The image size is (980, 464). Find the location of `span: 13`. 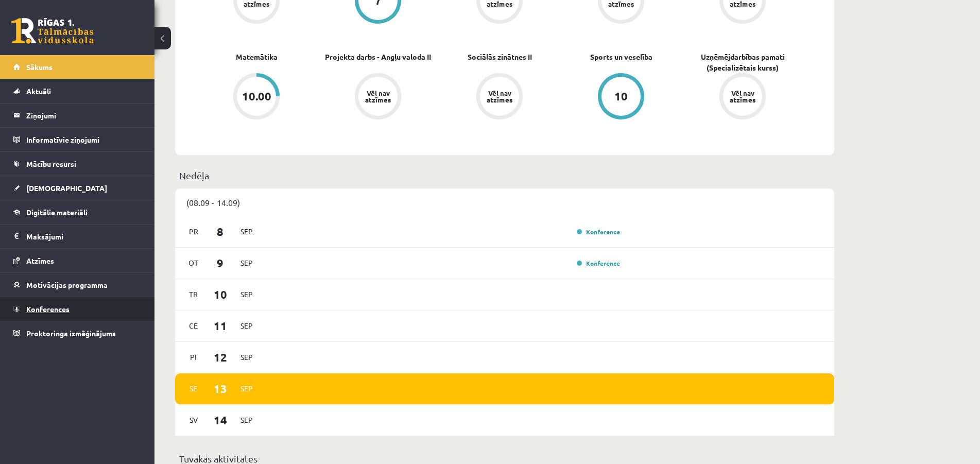

span: 13 is located at coordinates (221, 388).